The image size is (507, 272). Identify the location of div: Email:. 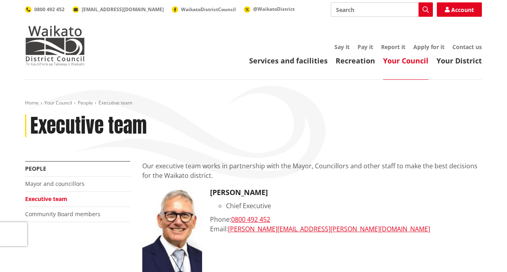
(346, 229).